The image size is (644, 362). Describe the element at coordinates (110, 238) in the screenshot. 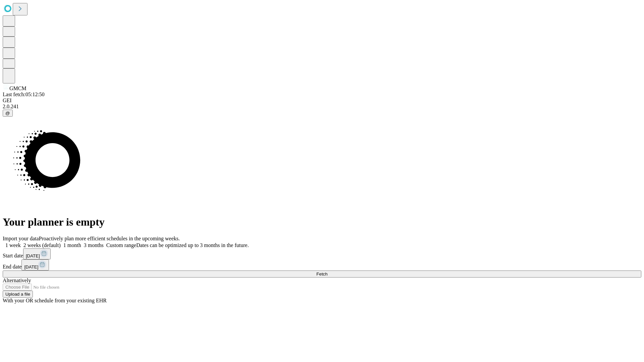

I see `span: Proactively plan more efficient schedules in the upcoming weeks.` at that location.